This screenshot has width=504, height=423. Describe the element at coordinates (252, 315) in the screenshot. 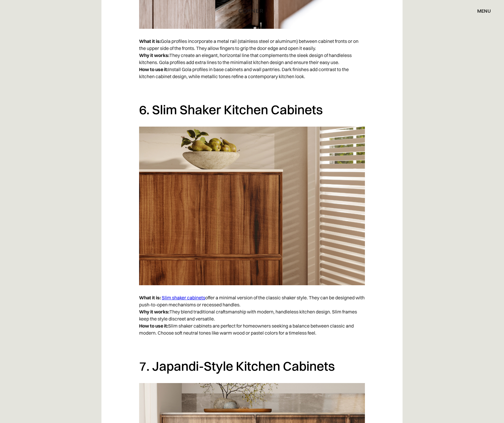

I see `p: offer a minimal version of the classic shaker style. They can be designed with push-to-open mecha...` at that location.